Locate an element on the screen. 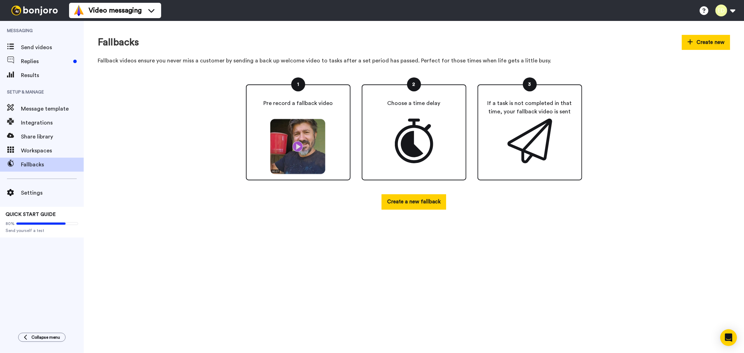  button: Create new is located at coordinates (706, 42).